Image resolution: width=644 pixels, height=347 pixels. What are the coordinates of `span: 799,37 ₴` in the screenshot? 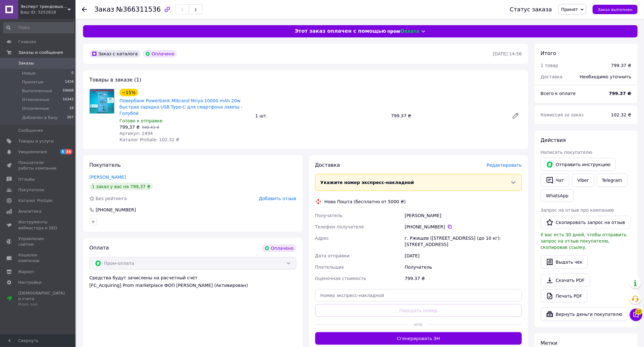 It's located at (130, 127).